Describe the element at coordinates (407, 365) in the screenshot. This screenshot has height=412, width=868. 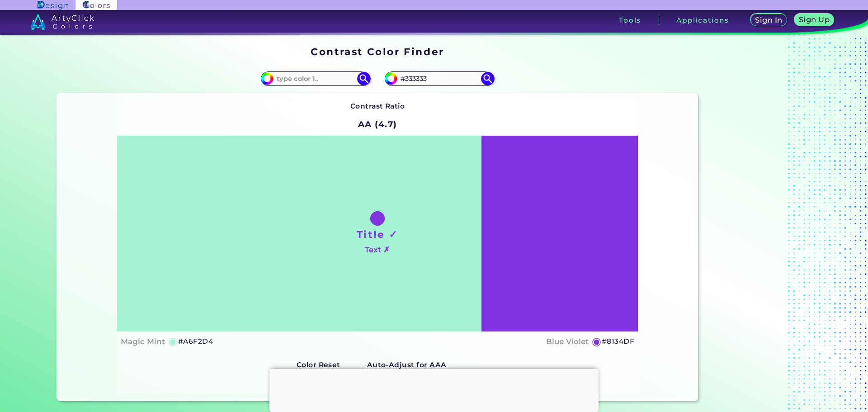
I see `strong: Auto-Adjust for AAA` at that location.